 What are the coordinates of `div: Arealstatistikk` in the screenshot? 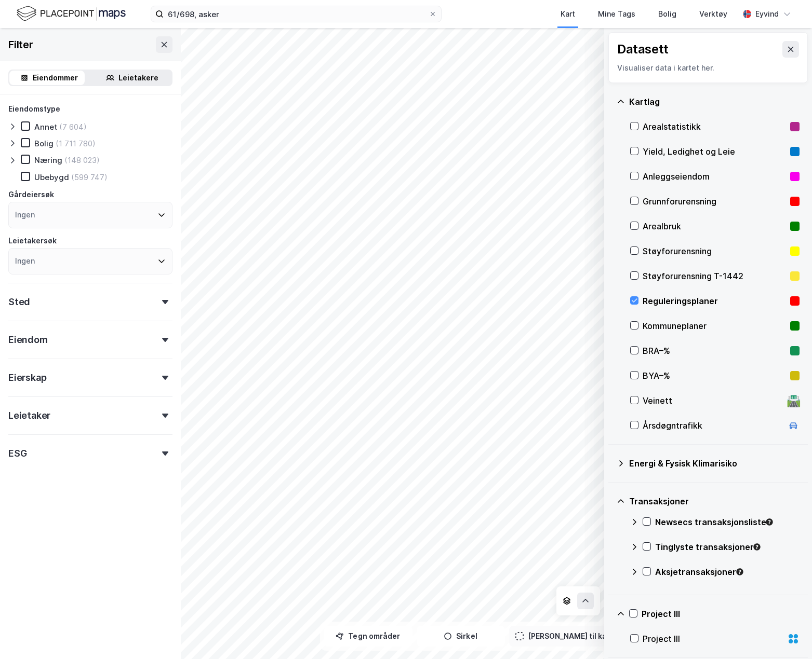 It's located at (714, 127).